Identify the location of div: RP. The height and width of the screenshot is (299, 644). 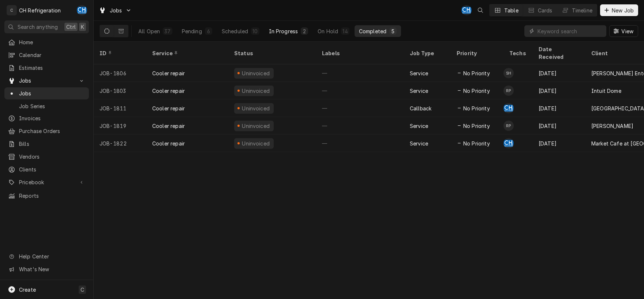
(509, 126).